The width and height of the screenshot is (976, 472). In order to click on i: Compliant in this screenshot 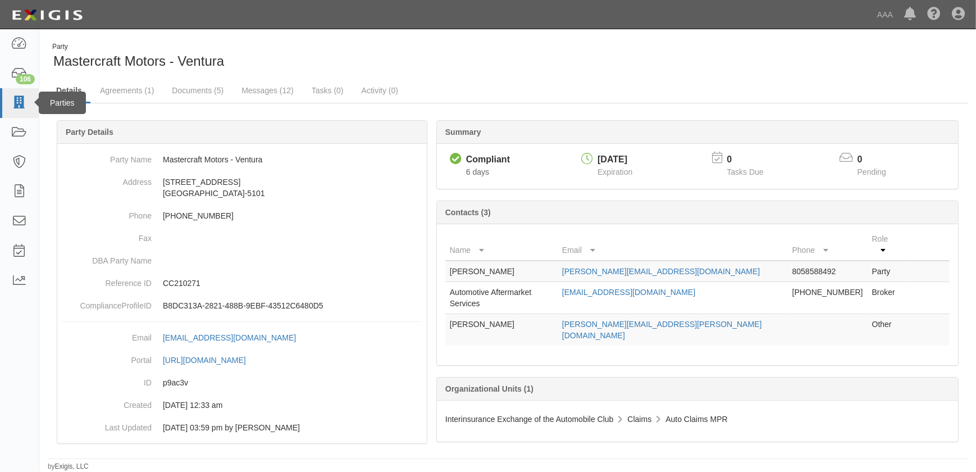, I will do `click(455, 159)`.